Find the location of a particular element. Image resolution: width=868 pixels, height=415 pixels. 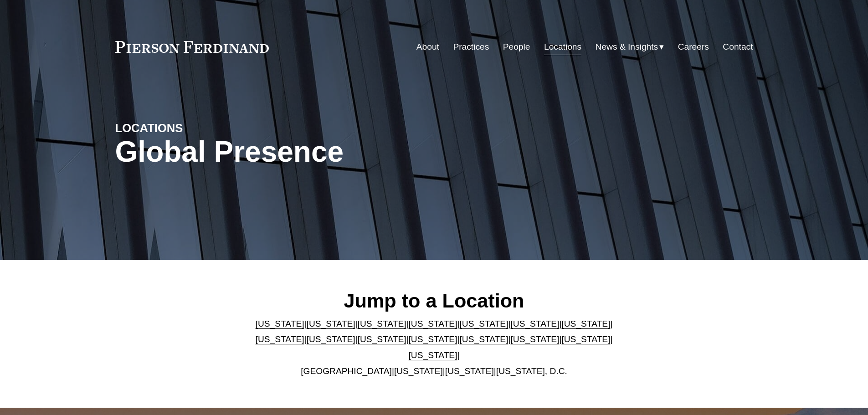

h2: Jump to a Location is located at coordinates (434, 301).